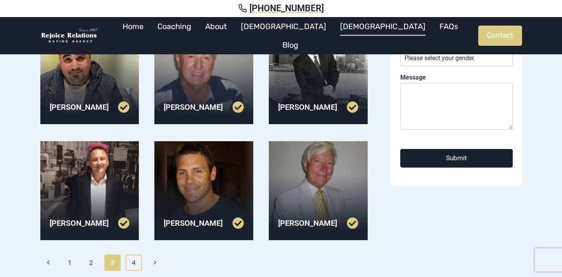  What do you see at coordinates (216, 26) in the screenshot?
I see `a: About` at bounding box center [216, 26].